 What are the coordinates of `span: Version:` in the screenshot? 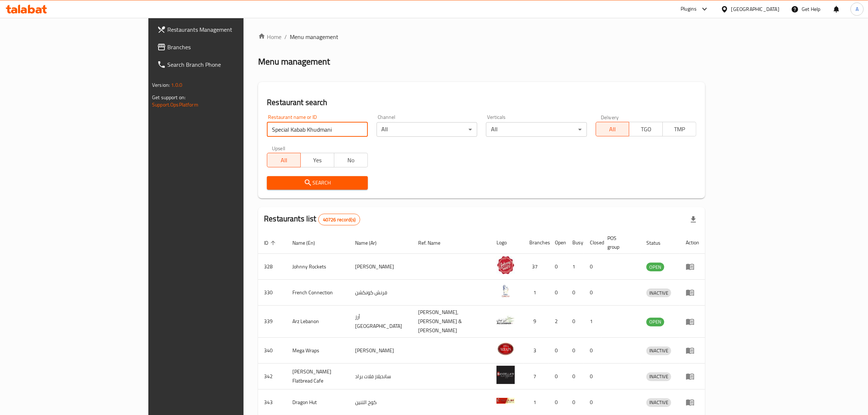 It's located at (161, 85).